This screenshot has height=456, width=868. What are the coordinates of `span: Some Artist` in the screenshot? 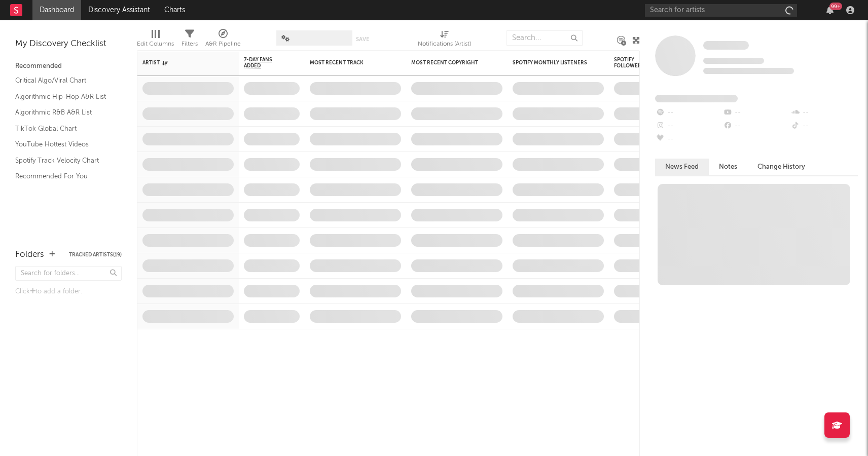 It's located at (727, 45).